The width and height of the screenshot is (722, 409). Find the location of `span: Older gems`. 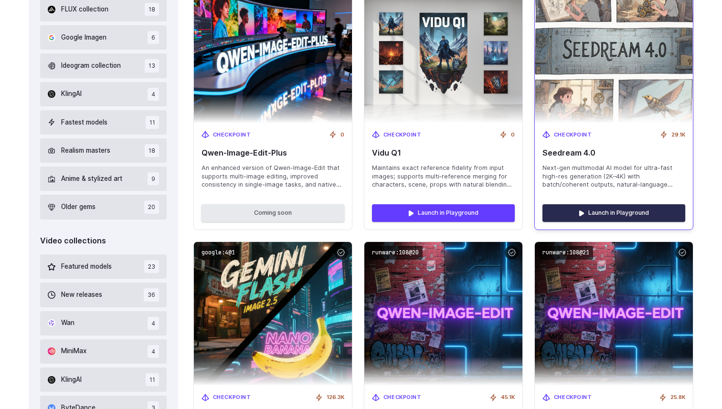

span: Older gems is located at coordinates (78, 207).